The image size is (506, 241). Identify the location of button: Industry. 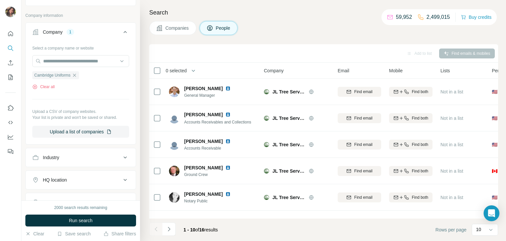
(81, 157).